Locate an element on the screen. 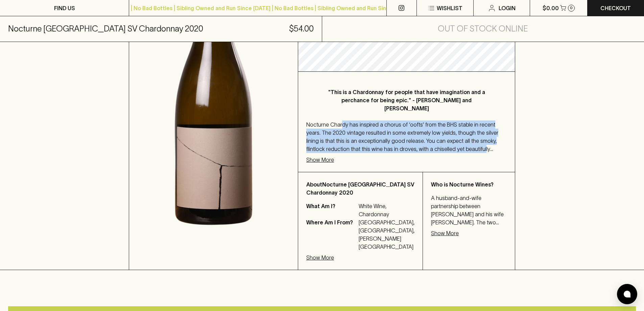 The height and width of the screenshot is (311, 644). p: Wishlist is located at coordinates (450, 8).